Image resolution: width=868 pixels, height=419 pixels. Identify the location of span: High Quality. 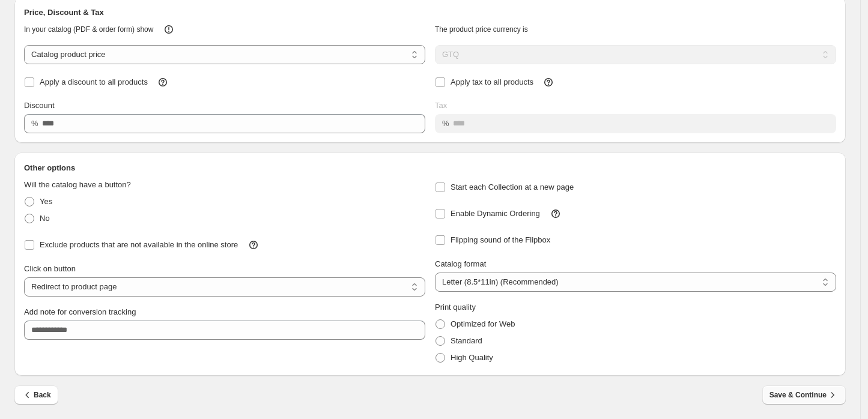
(471, 357).